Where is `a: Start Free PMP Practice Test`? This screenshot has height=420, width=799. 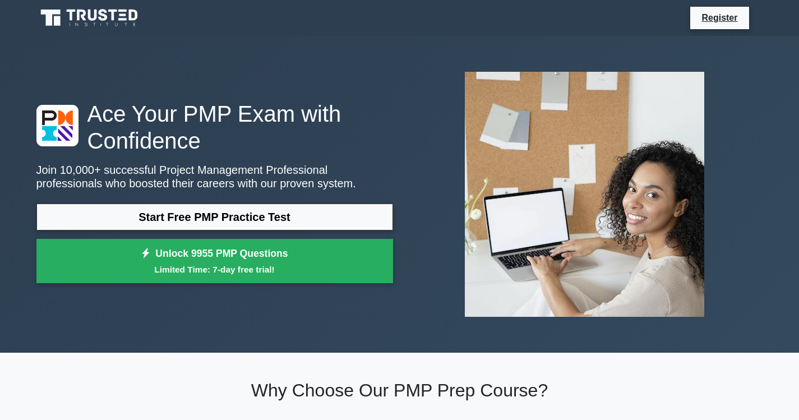
a: Start Free PMP Practice Test is located at coordinates (215, 217).